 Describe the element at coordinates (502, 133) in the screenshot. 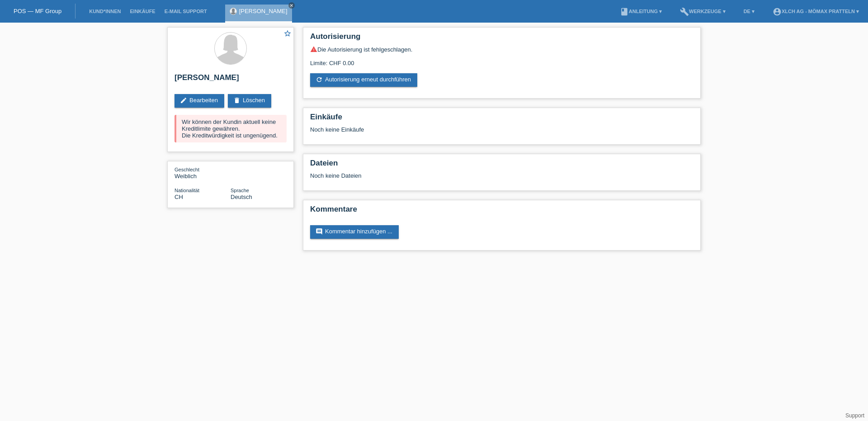

I see `div: Noch keine Einkäufe` at that location.